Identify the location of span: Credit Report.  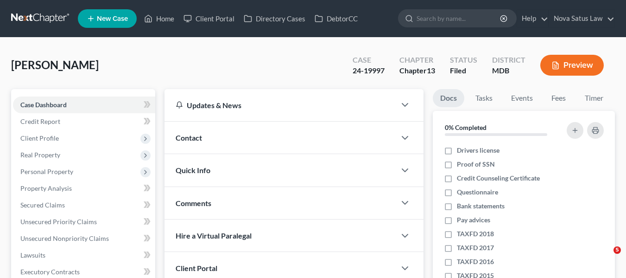
(40, 121).